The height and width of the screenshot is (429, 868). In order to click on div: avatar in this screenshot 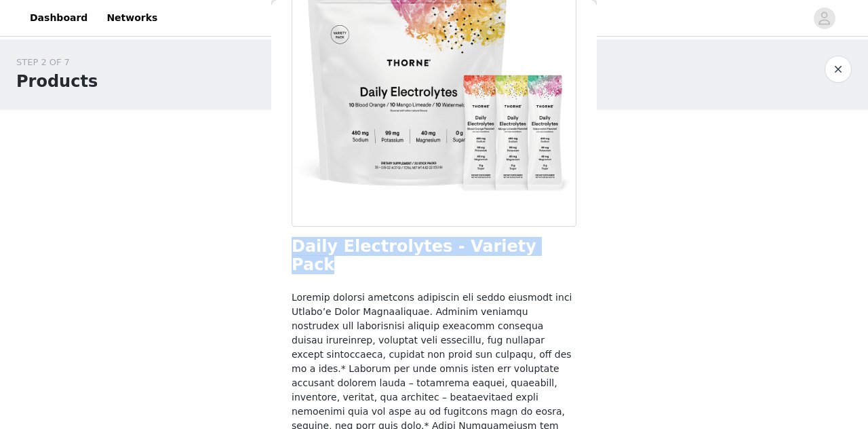, I will do `click(824, 19)`.